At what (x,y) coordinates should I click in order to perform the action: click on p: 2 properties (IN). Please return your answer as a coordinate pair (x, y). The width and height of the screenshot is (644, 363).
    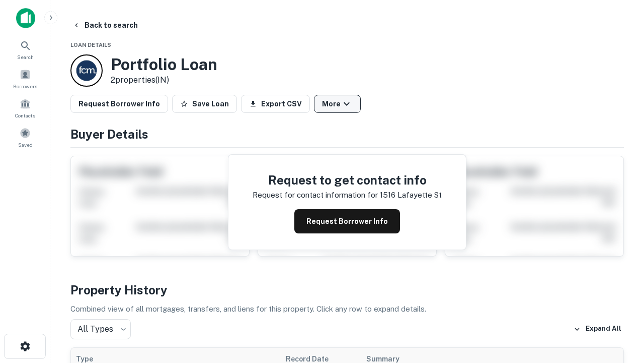
    Looking at the image, I should click on (164, 80).